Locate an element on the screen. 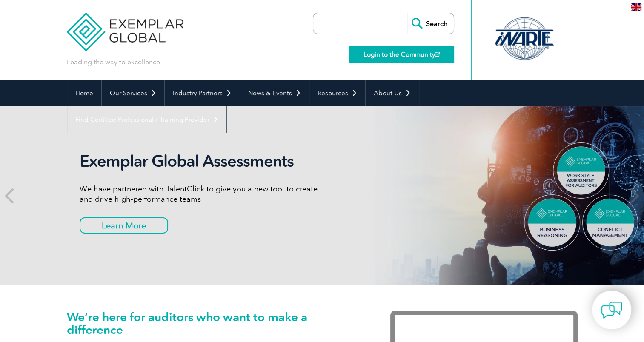  a: Our Services is located at coordinates (133, 93).